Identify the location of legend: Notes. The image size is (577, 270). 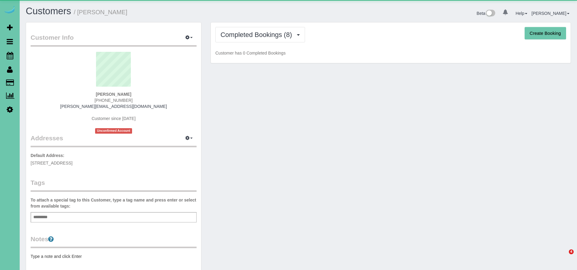
(114, 241).